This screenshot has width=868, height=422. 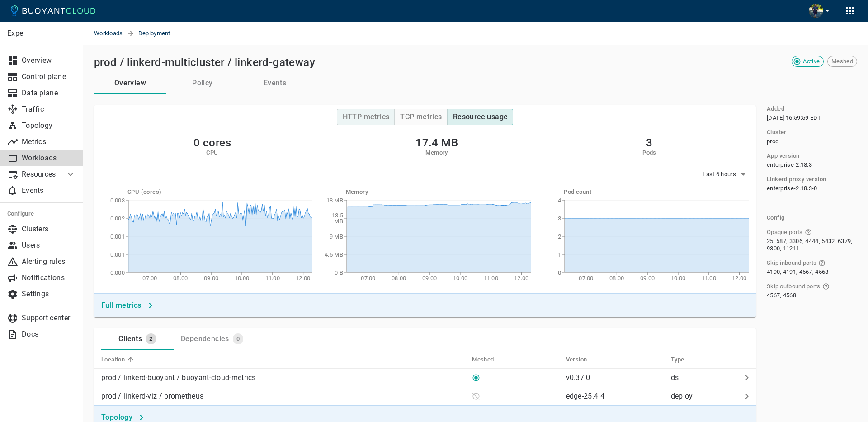 What do you see at coordinates (336, 236) in the screenshot?
I see `tspan: 9 MB` at bounding box center [336, 236].